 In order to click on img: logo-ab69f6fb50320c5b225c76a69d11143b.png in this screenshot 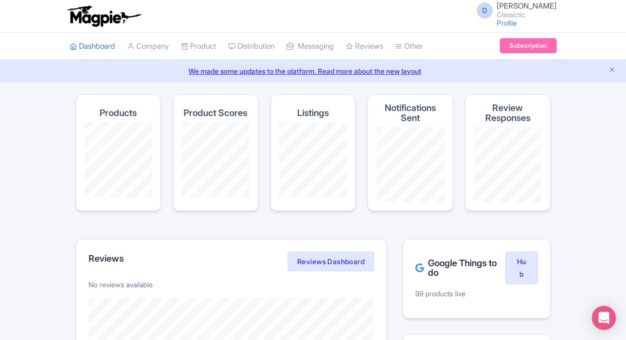, I will do `click(104, 16)`.